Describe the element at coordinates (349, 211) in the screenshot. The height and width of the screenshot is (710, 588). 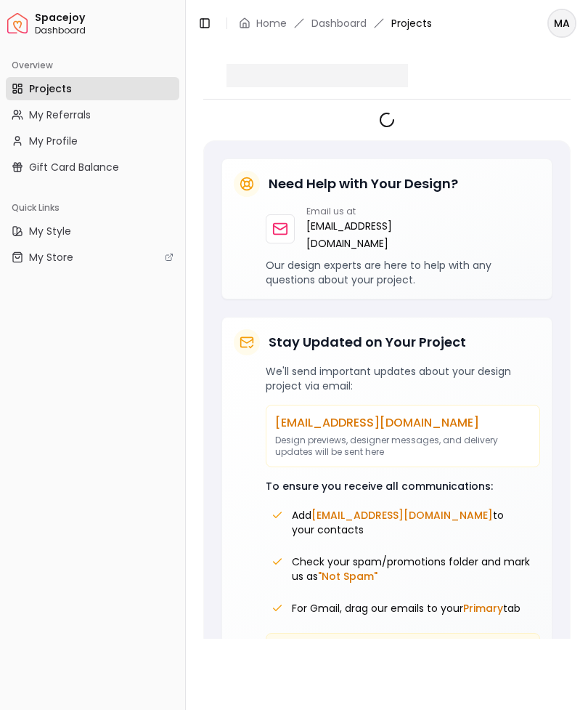
I see `p: Email us at` at that location.